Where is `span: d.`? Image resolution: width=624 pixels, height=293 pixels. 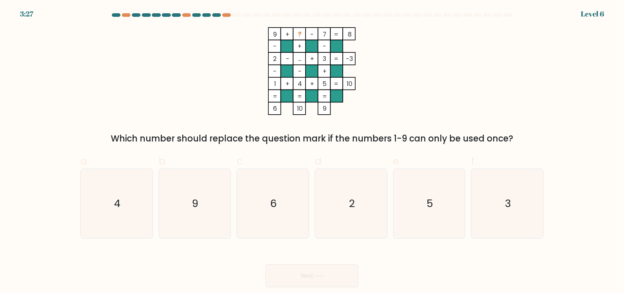 span: d. is located at coordinates (319, 161).